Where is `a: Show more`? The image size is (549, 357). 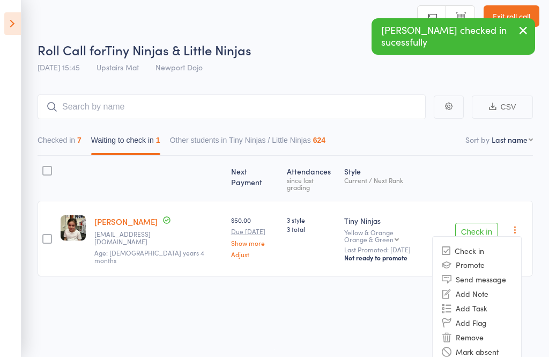 a: Show more is located at coordinates (255, 243).